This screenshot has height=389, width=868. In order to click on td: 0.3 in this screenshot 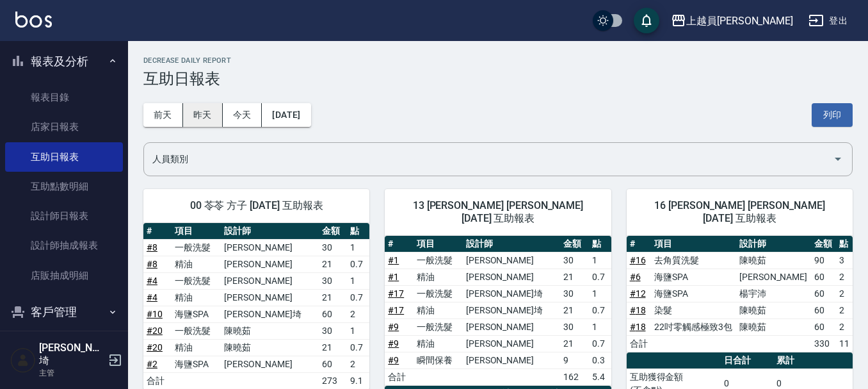, I will do `click(600, 359)`.